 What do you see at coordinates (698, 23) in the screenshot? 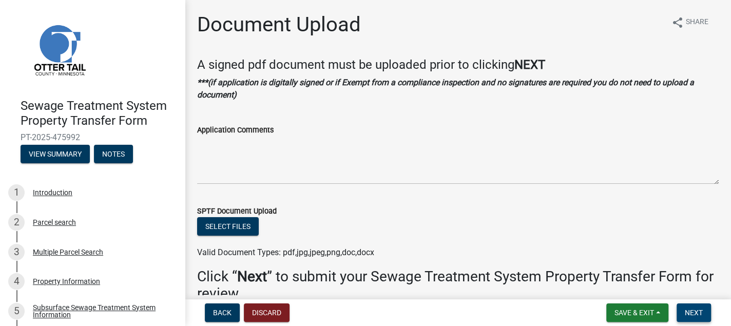
I see `span: Share` at bounding box center [698, 23].